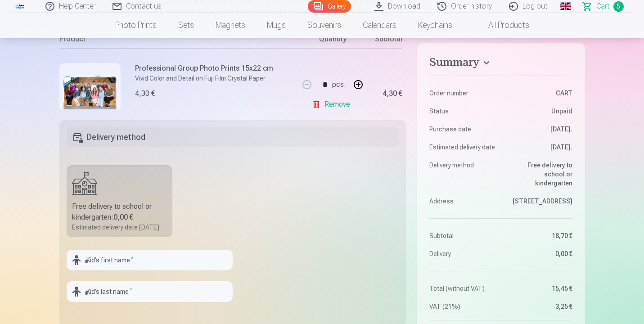 This screenshot has height=324, width=644. I want to click on dt: Estimated delivery date, so click(463, 147).